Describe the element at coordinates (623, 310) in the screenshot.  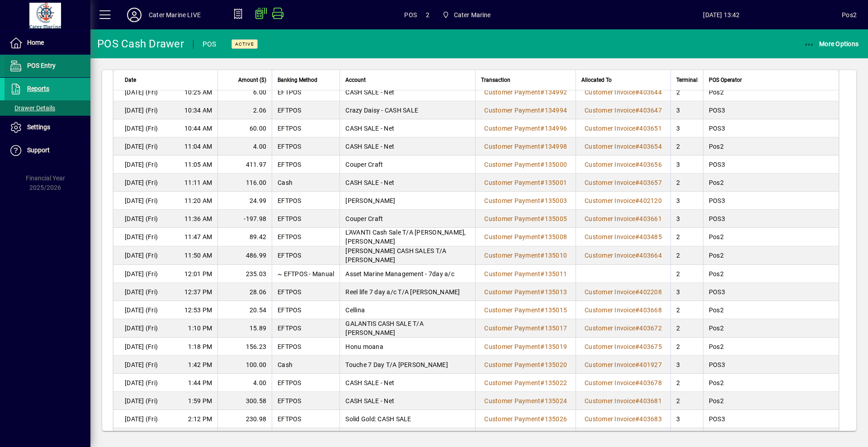
I see `a: Customer Invoice#403668` at that location.